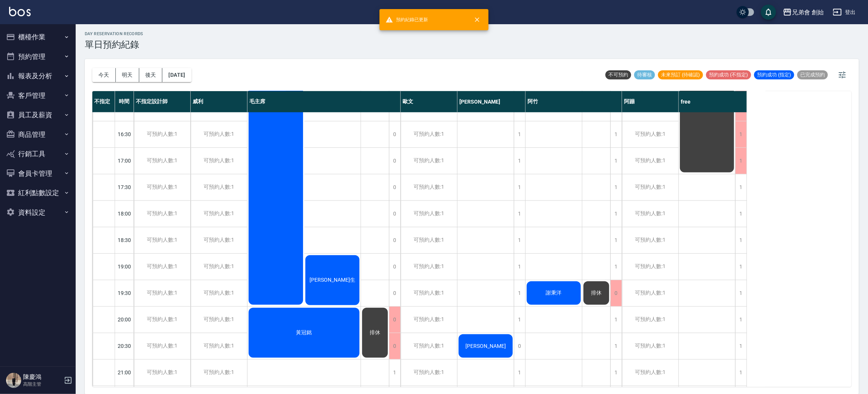 This screenshot has height=394, width=868. I want to click on h2: day Reservation records, so click(114, 34).